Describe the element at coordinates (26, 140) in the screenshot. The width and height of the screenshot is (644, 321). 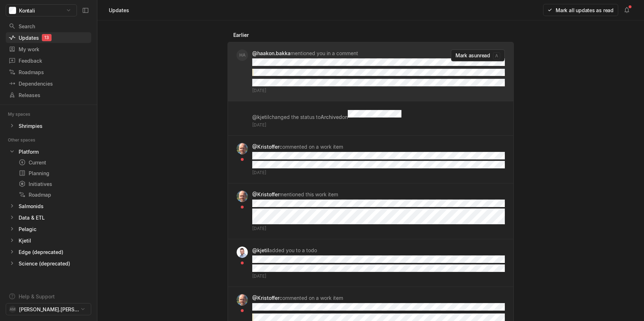
I see `div: Other spaces` at that location.